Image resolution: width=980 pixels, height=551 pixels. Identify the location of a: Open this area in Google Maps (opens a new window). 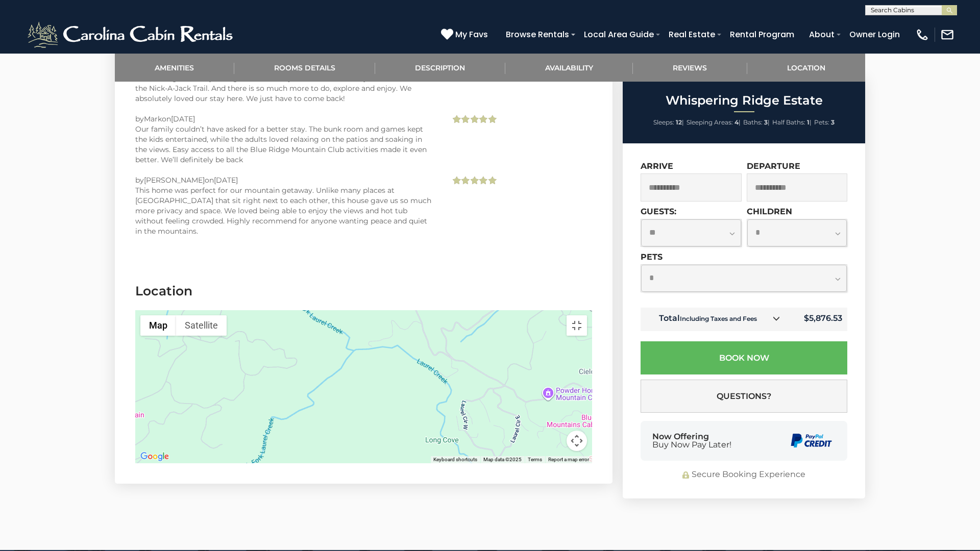
(155, 457).